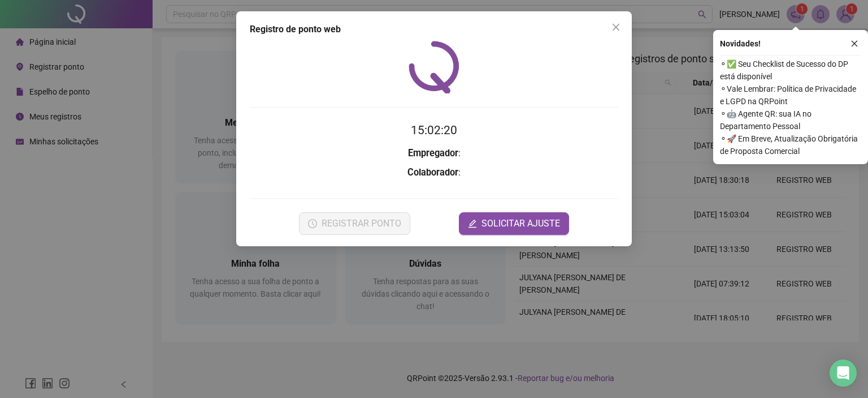 Image resolution: width=868 pixels, height=398 pixels. What do you see at coordinates (791, 70) in the screenshot?
I see `span: ⚬ ✅ Seu Checklist de Sucesso do DP está disponível` at bounding box center [791, 70].